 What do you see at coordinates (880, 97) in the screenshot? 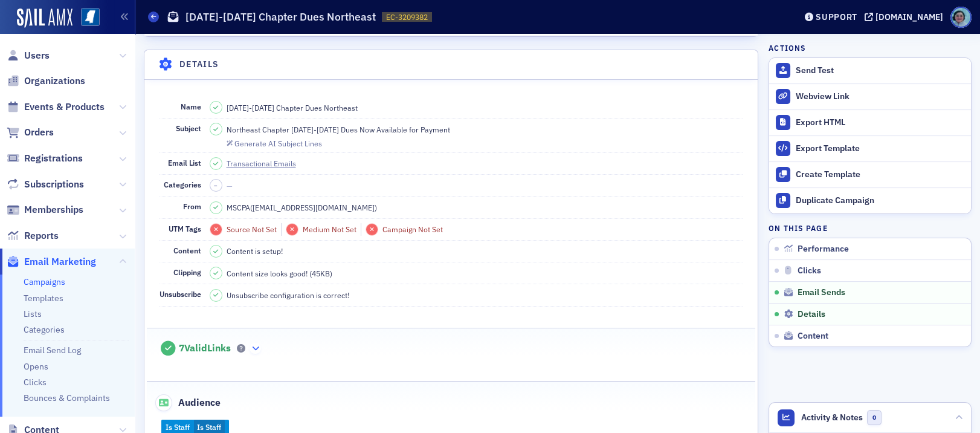
I see `div: Webview Link` at bounding box center [880, 97].